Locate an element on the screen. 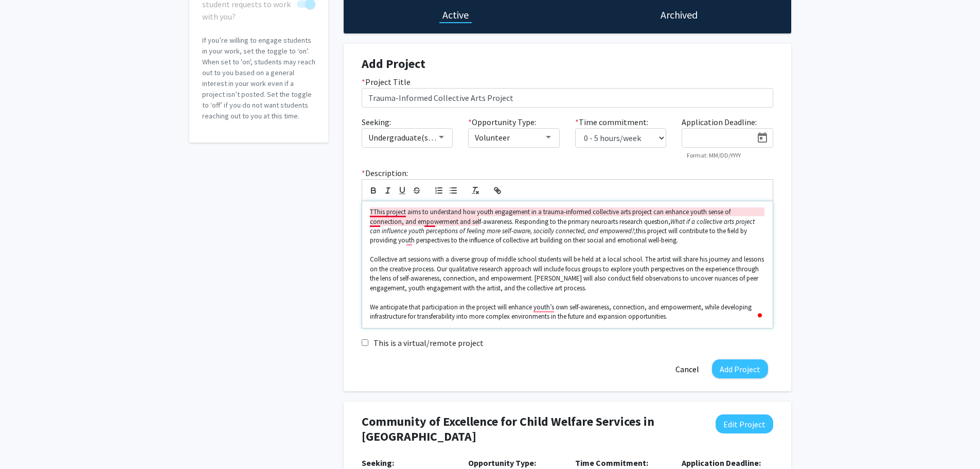 The height and width of the screenshot is (469, 980). label: Project Title is located at coordinates (386, 82).